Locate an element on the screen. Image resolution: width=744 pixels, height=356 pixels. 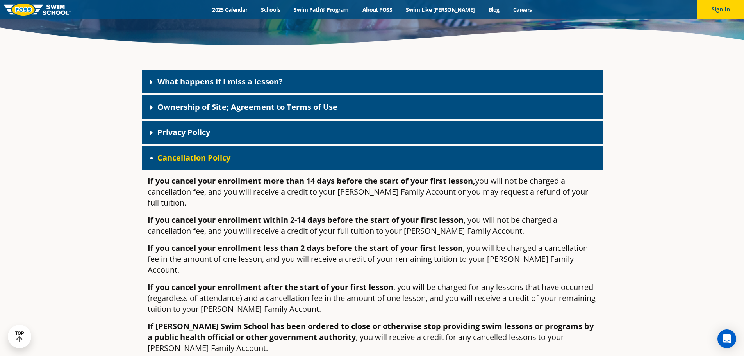
div: TOP is located at coordinates (20, 336).